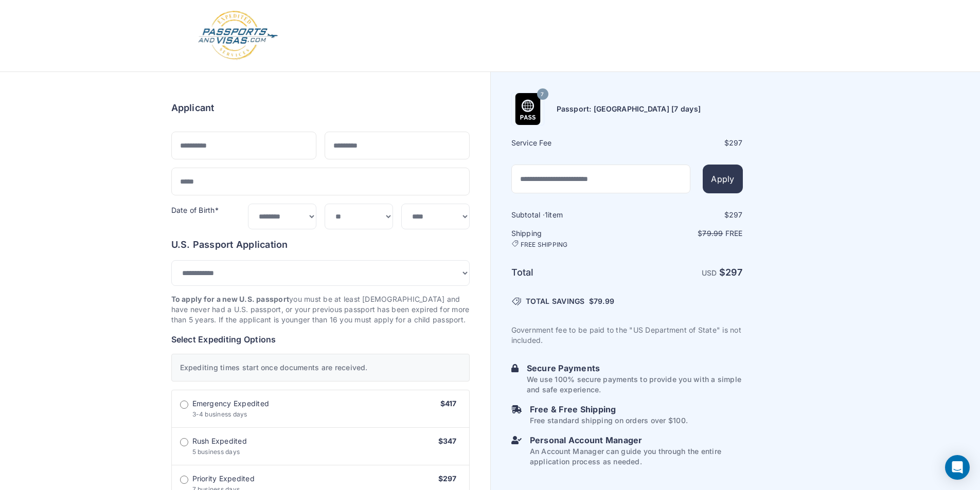 This screenshot has height=490, width=980. I want to click on h6: Subtotal · item, so click(568, 215).